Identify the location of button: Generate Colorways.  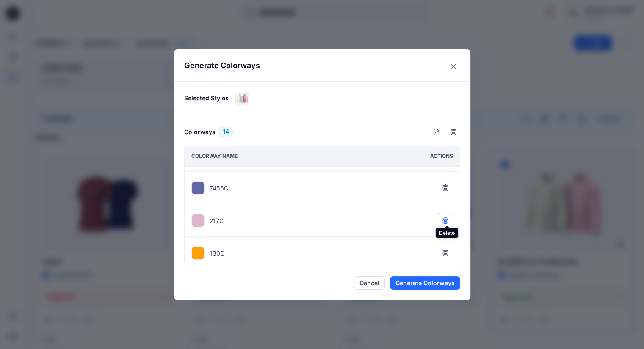
(425, 283).